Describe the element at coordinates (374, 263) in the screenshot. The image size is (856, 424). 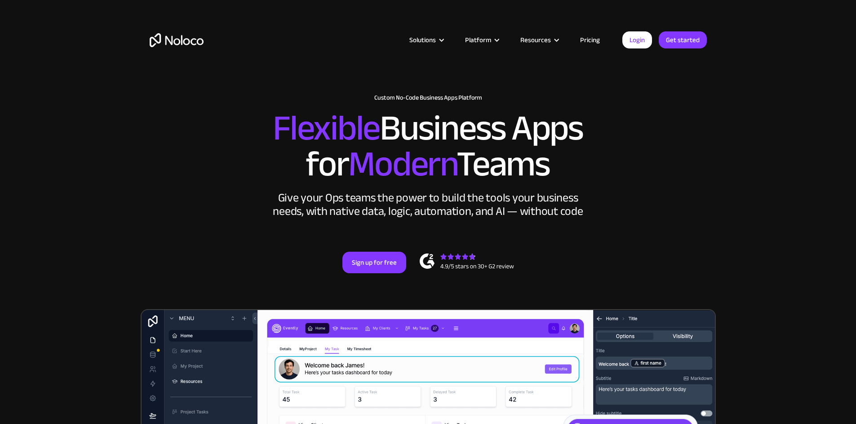
I see `a: Sign up for free` at that location.